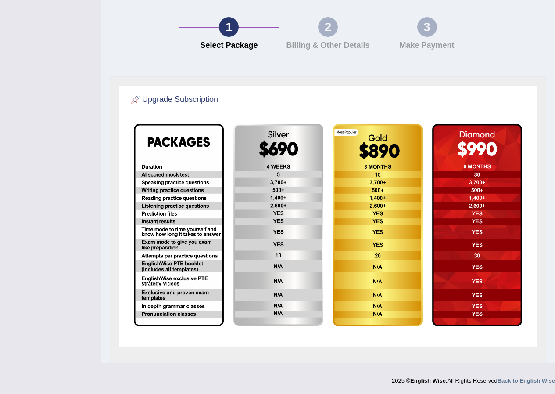 The width and height of the screenshot is (555, 394). What do you see at coordinates (278, 225) in the screenshot?
I see `img: aud-parramatta-silver.png` at bounding box center [278, 225].